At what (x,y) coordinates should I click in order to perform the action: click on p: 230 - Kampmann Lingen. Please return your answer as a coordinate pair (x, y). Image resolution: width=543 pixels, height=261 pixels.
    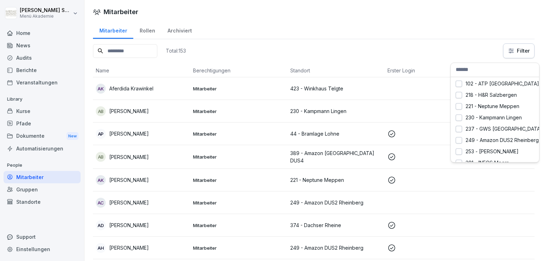
    Looking at the image, I should click on (494, 118).